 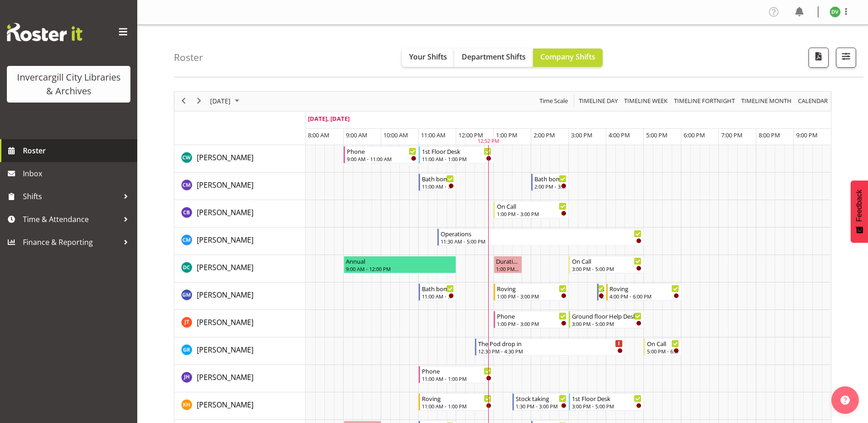 I want to click on span: 2:00 PM, so click(x=544, y=135).